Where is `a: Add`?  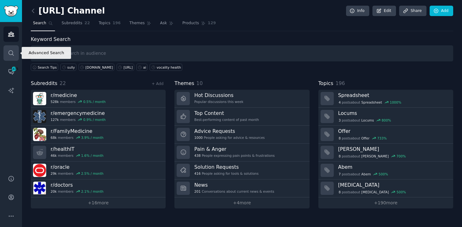
a: Add is located at coordinates (441, 11).